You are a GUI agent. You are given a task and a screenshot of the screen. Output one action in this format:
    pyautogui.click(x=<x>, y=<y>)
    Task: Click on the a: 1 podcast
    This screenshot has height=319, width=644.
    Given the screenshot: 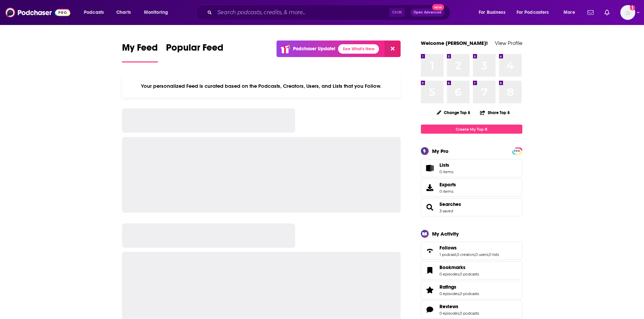 What is the action you would take?
    pyautogui.click(x=448, y=255)
    